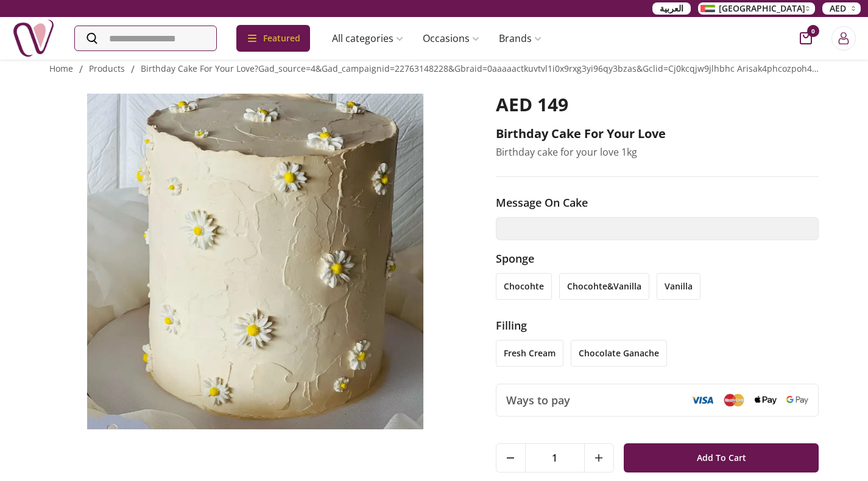 Image resolution: width=868 pixels, height=481 pixels. Describe the element at coordinates (658, 134) in the screenshot. I see `h2: Birthday cake for your love` at that location.